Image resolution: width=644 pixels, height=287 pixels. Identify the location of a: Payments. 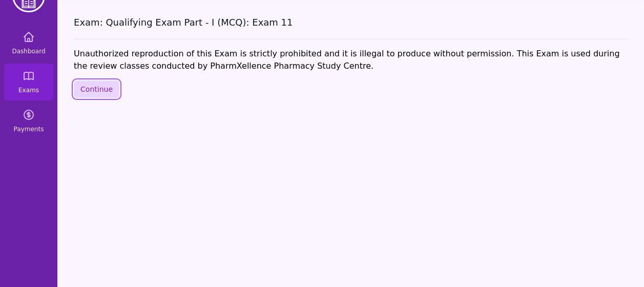
(29, 121).